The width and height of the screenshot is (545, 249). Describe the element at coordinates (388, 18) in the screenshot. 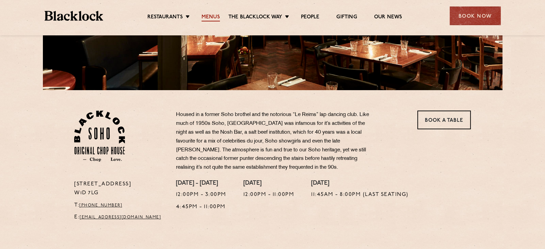

I see `a: Our News` at that location.